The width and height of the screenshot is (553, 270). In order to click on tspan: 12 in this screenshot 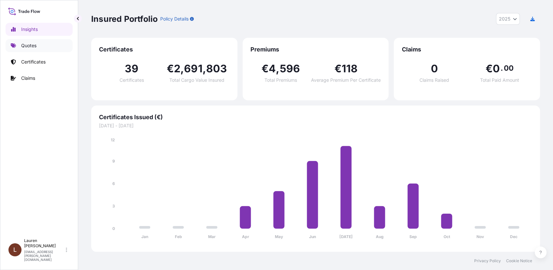, I will do `click(113, 140)`.